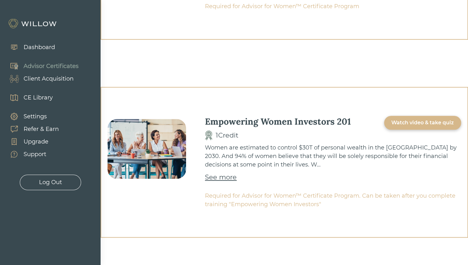 The image size is (468, 265). What do you see at coordinates (35, 154) in the screenshot?
I see `div: Support` at bounding box center [35, 154].